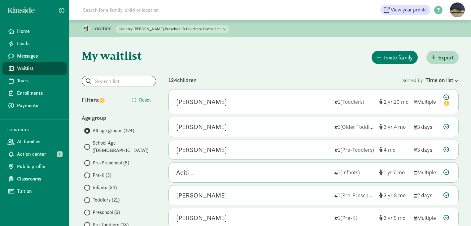 The width and height of the screenshot is (471, 226). Describe the element at coordinates (405, 10) in the screenshot. I see `a: View your profile` at that location.